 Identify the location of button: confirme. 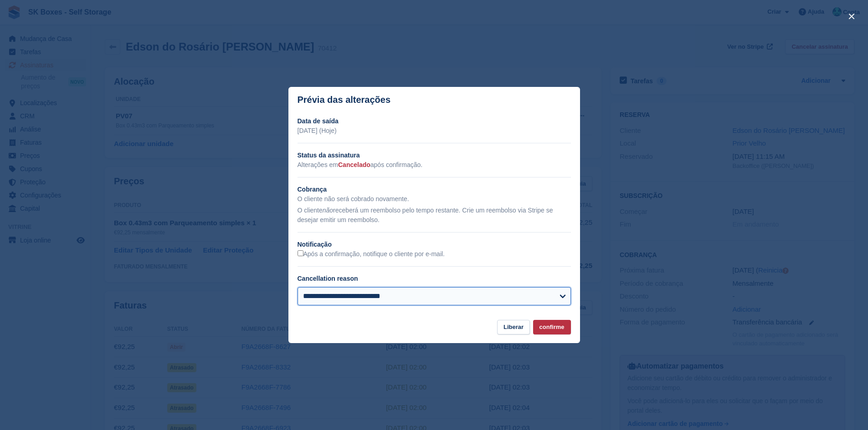
(552, 327).